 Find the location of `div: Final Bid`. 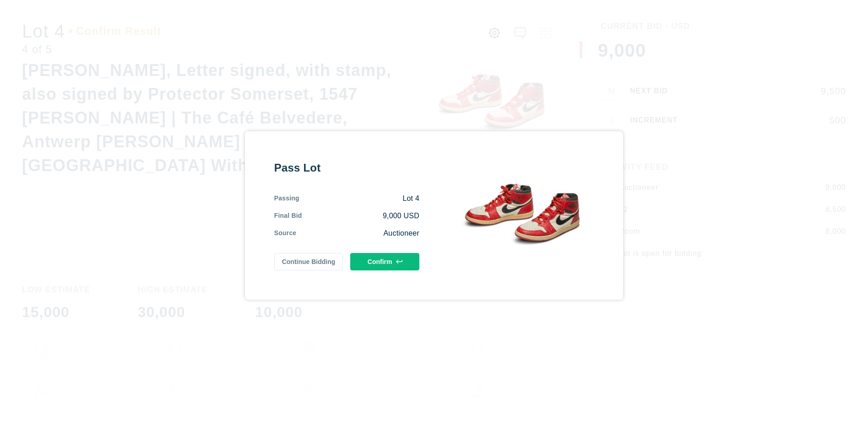

div: Final Bid is located at coordinates (288, 216).